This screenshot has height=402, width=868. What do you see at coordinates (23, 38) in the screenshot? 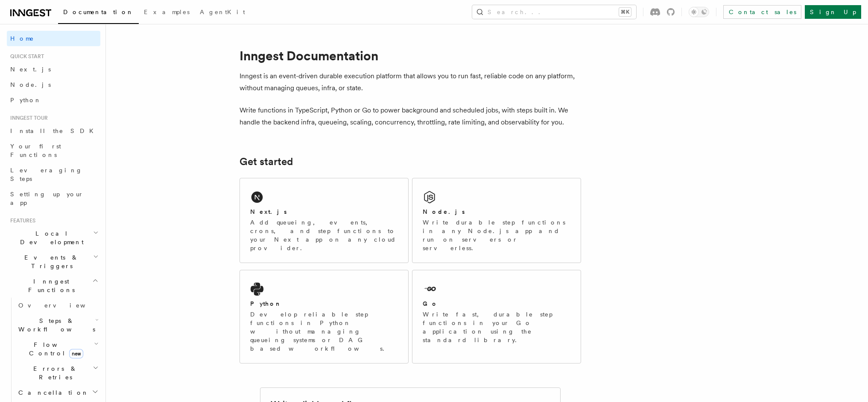
I see `span: Home` at bounding box center [23, 38].